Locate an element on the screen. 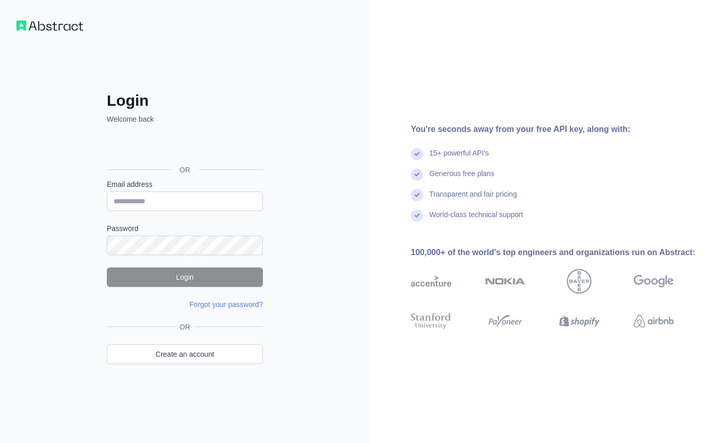  img: Workflow is located at coordinates (50, 26).